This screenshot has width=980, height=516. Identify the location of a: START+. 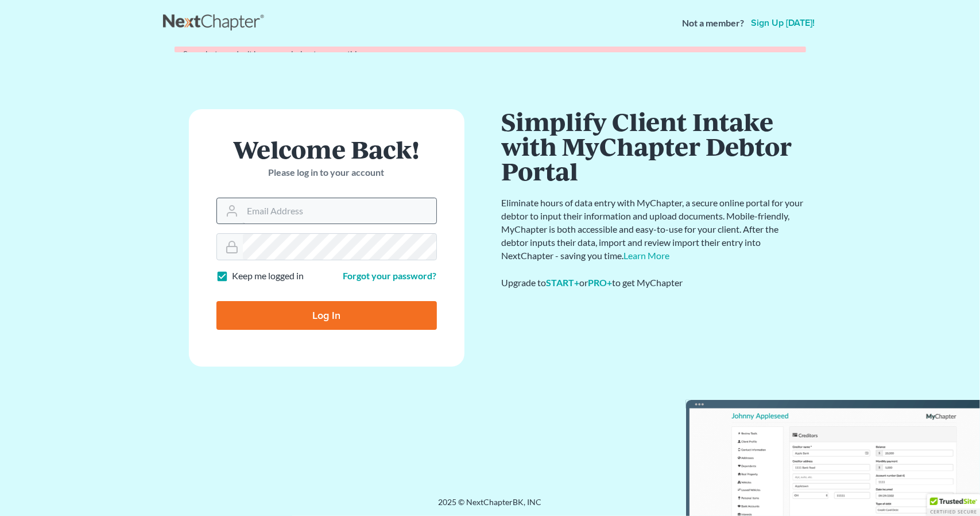
(563, 282).